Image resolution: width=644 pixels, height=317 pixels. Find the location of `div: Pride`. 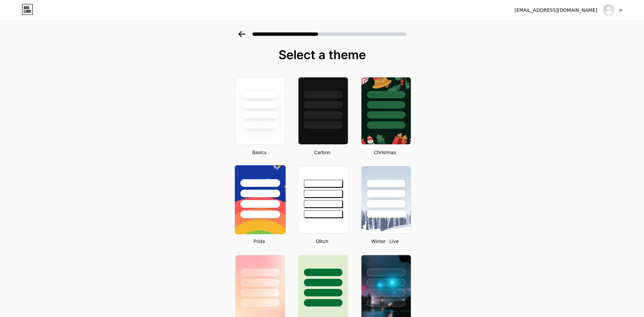

div: Pride is located at coordinates (259, 241).